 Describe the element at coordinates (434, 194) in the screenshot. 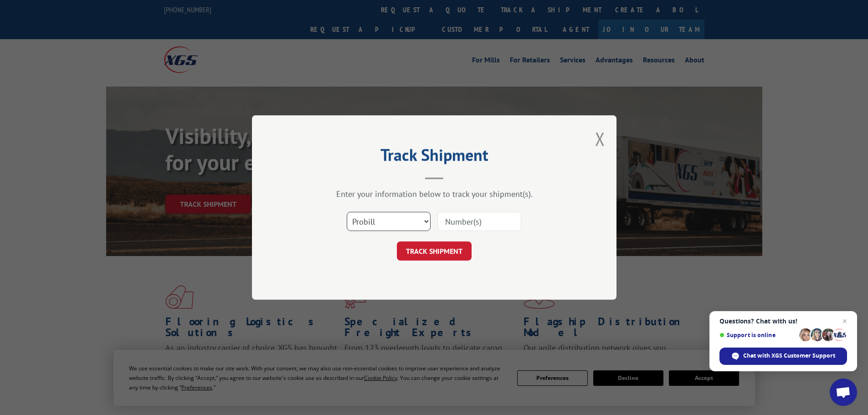

I see `div: Enter your information below to track your shipment(s).` at that location.